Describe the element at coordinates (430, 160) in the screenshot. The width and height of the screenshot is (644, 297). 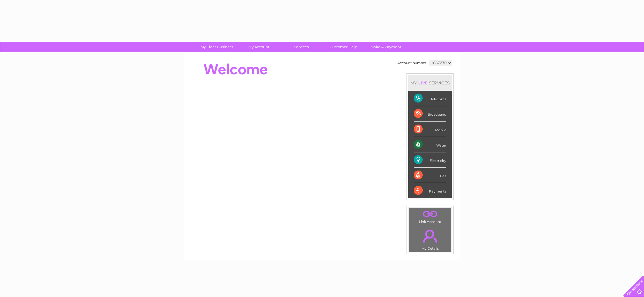
I see `div: Electricity` at that location.